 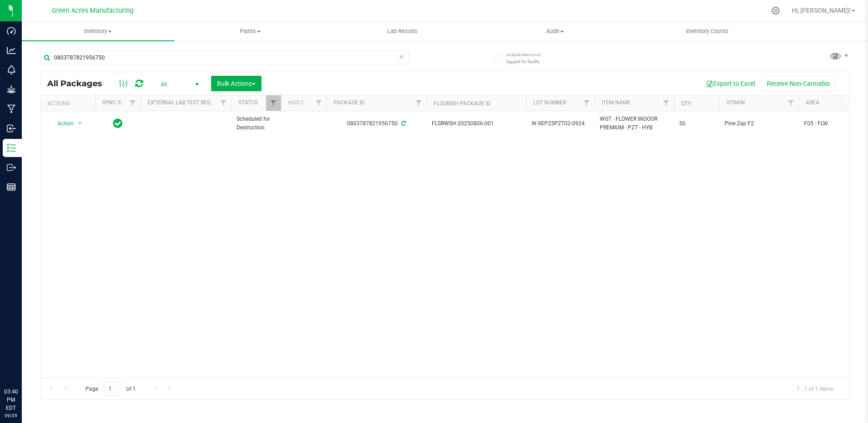 What do you see at coordinates (304, 103) in the screenshot?
I see `th: Has COA` at bounding box center [304, 103].